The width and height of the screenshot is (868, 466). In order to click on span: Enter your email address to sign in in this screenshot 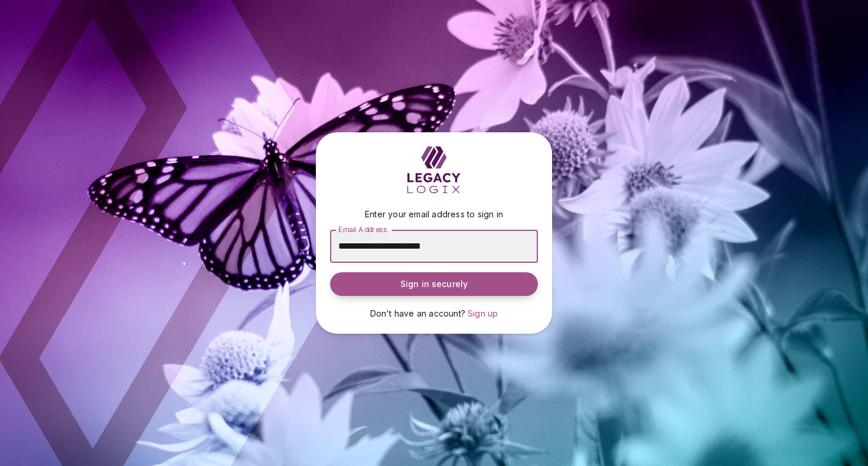, I will do `click(434, 214)`.